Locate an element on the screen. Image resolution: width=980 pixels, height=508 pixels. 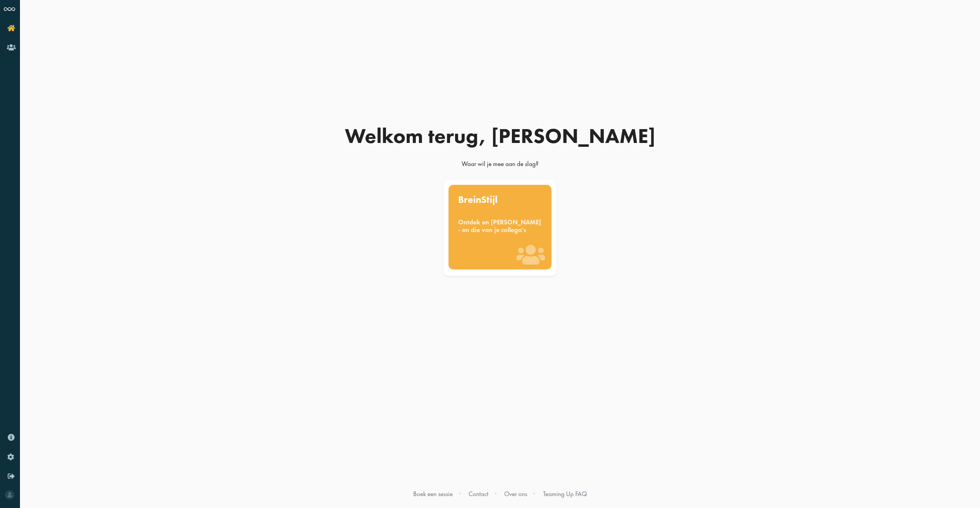
div: Waar wil je mee aan de slag? is located at coordinates (500, 166).